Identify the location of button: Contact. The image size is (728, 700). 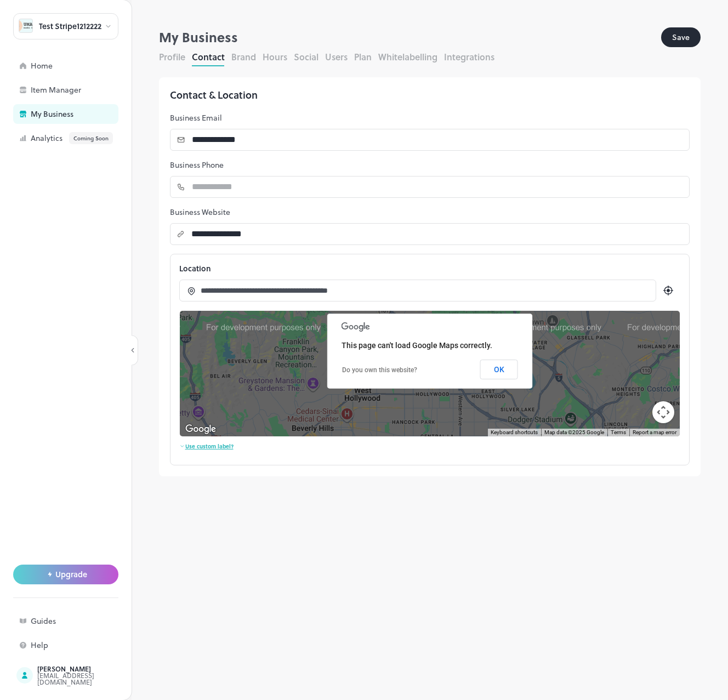
(209, 56).